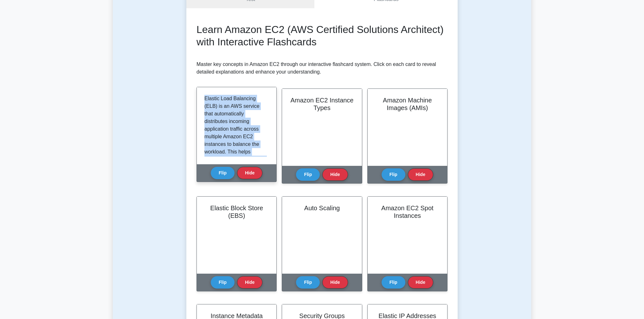  What do you see at coordinates (322, 208) in the screenshot?
I see `h2: Auto Scaling` at bounding box center [322, 208].